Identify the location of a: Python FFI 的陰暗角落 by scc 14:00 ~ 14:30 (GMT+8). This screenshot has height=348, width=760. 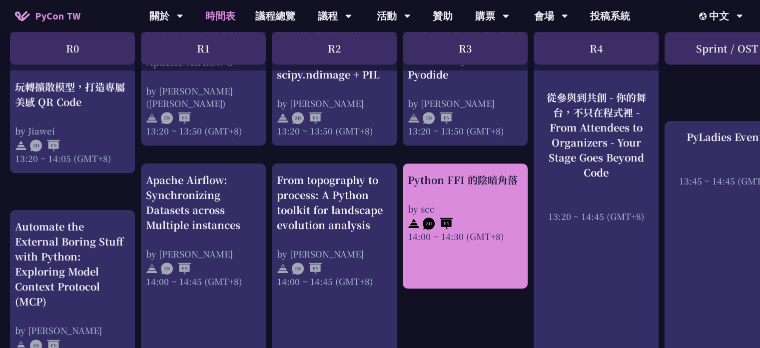
(465, 207).